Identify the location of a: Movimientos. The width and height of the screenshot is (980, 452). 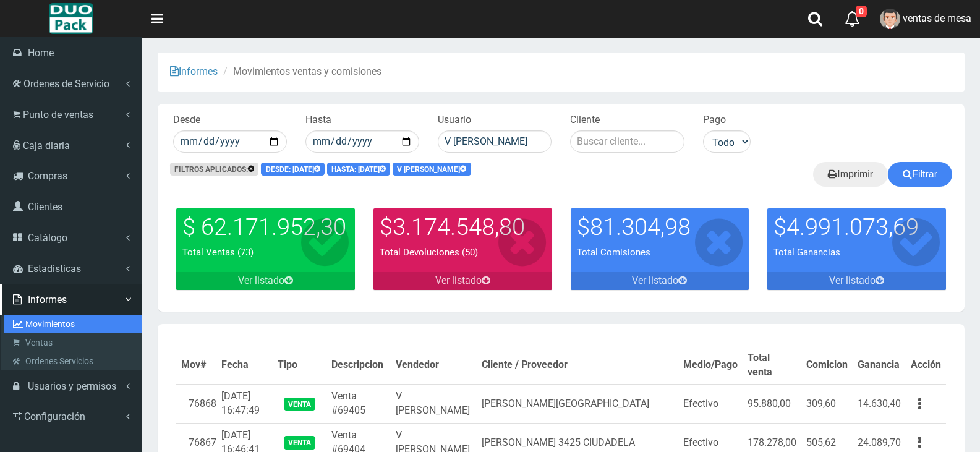
(72, 324).